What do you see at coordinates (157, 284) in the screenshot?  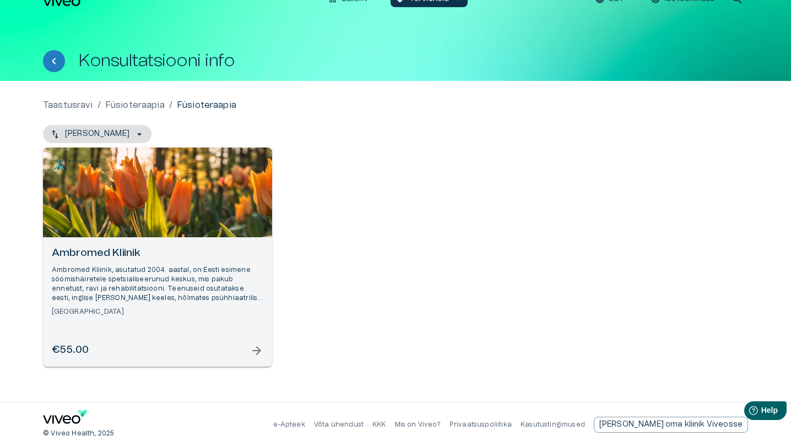 I see `p: Ambromed Kliinik, asutatud 2004. aastal, on Eesti esimene söömis­häiretele spetsialiseerunud kesk...` at bounding box center [157, 284].